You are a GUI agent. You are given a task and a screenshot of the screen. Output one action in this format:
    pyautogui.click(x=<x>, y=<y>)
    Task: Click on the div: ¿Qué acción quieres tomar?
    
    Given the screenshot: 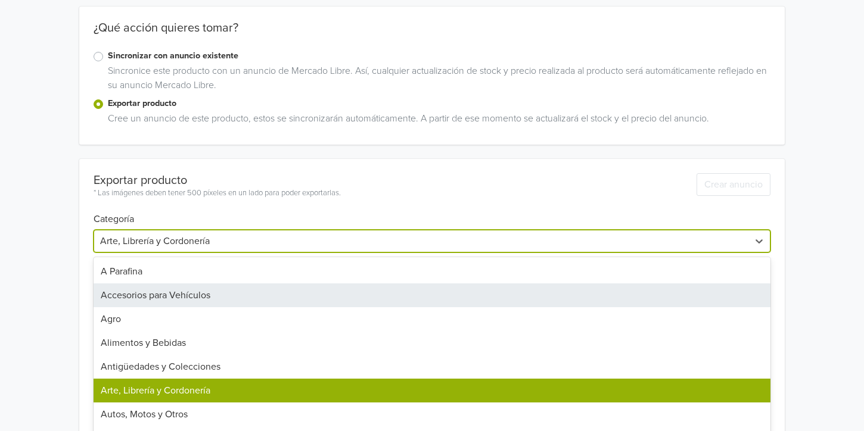 What is the action you would take?
    pyautogui.click(x=431, y=35)
    